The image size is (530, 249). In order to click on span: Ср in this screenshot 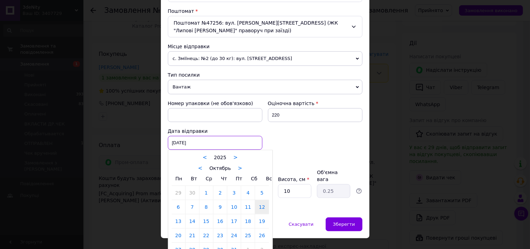, I will do `click(209, 179)`.